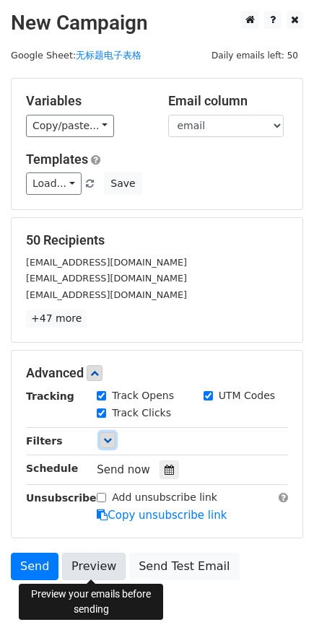 Image resolution: width=314 pixels, height=635 pixels. What do you see at coordinates (108, 55) in the screenshot?
I see `a: 无标题电子表格` at bounding box center [108, 55].